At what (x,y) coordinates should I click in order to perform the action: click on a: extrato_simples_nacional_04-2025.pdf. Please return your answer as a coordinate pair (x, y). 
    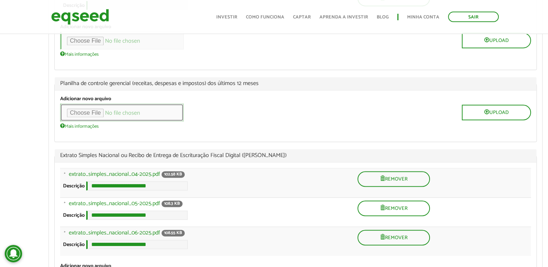
    Looking at the image, I should click on (114, 174).